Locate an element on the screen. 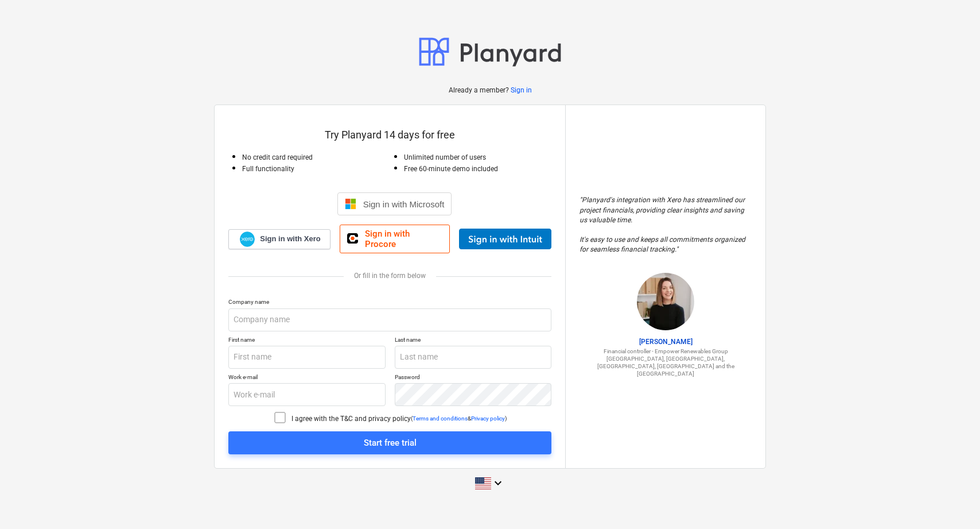 The width and height of the screenshot is (980, 529). span: Sign in with Xero is located at coordinates (289, 239).